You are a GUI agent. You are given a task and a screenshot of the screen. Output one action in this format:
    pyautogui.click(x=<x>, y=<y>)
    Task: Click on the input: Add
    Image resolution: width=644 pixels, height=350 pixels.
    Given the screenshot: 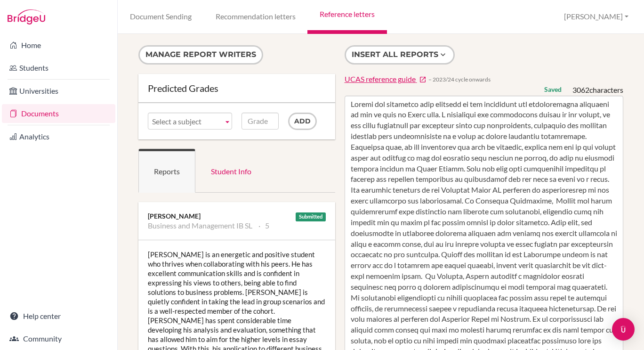 What is the action you would take?
    pyautogui.click(x=302, y=122)
    